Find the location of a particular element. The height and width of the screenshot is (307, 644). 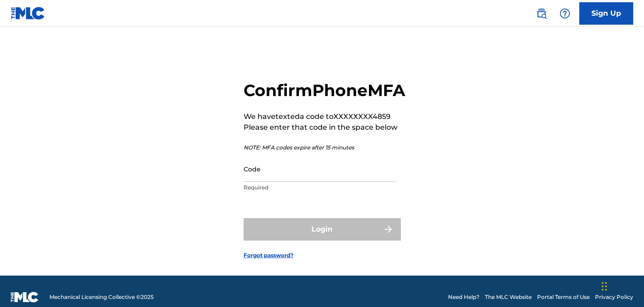

a: Public Search is located at coordinates (542, 14).